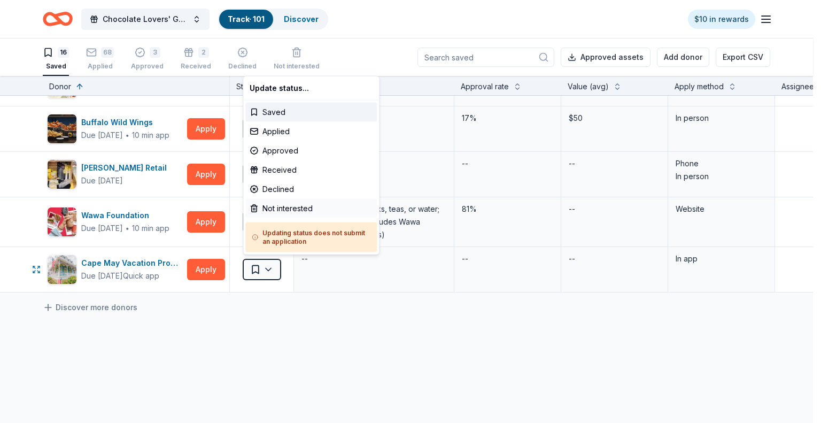  What do you see at coordinates (311, 151) in the screenshot?
I see `div: Approved` at bounding box center [311, 151].